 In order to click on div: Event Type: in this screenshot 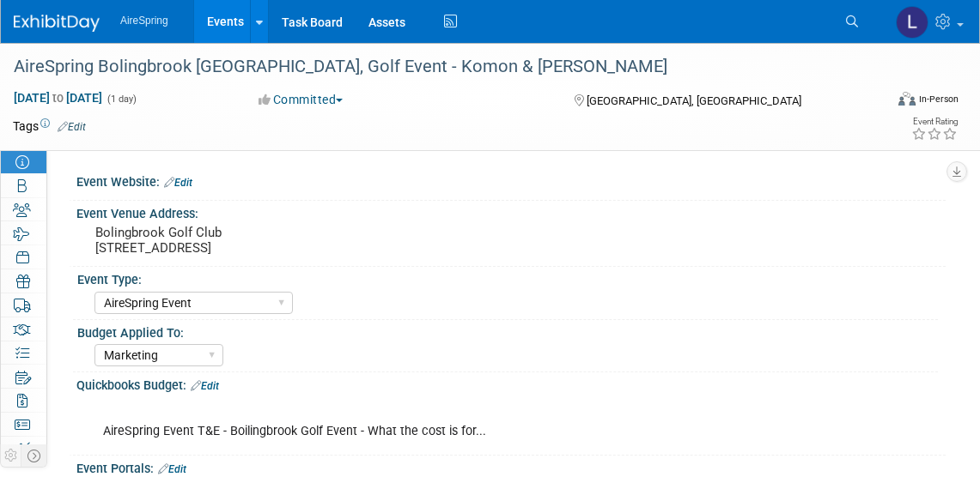, I will do `click(507, 277)`.